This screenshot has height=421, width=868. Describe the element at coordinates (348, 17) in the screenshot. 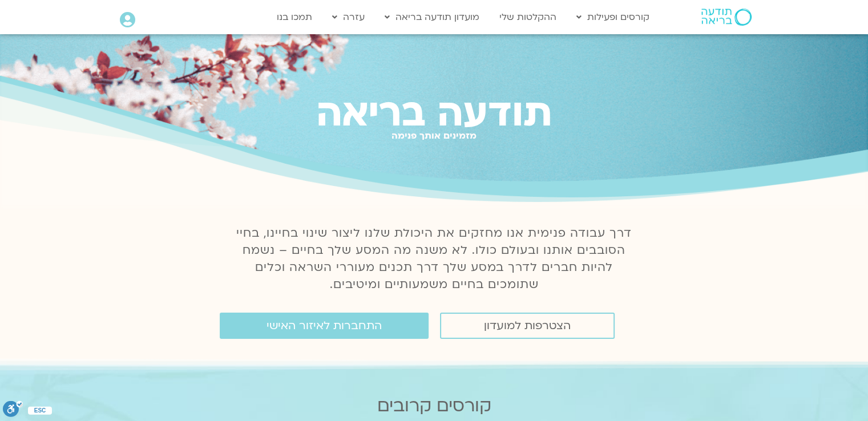

I see `a: עזרה` at that location.